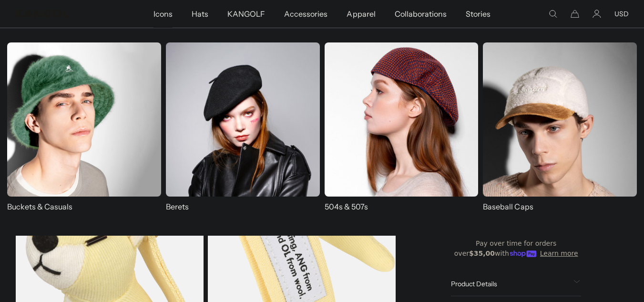 The height and width of the screenshot is (302, 644). Describe the element at coordinates (243, 207) in the screenshot. I see `p: Berets` at that location.